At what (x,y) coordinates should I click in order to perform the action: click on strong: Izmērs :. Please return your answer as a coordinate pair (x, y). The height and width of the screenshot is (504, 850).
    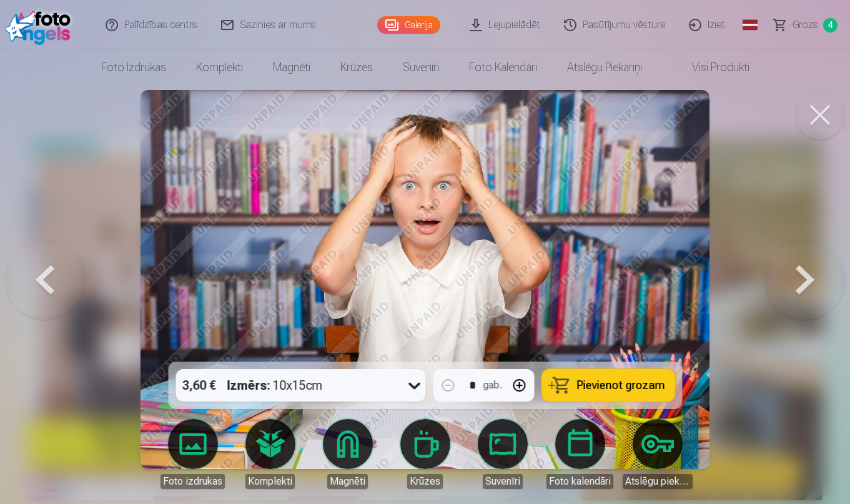
    Looking at the image, I should click on (248, 385).